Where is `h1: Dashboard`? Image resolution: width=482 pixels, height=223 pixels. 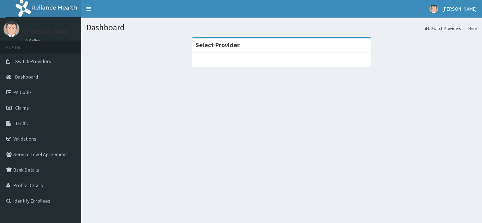
h1: Dashboard is located at coordinates (281, 28).